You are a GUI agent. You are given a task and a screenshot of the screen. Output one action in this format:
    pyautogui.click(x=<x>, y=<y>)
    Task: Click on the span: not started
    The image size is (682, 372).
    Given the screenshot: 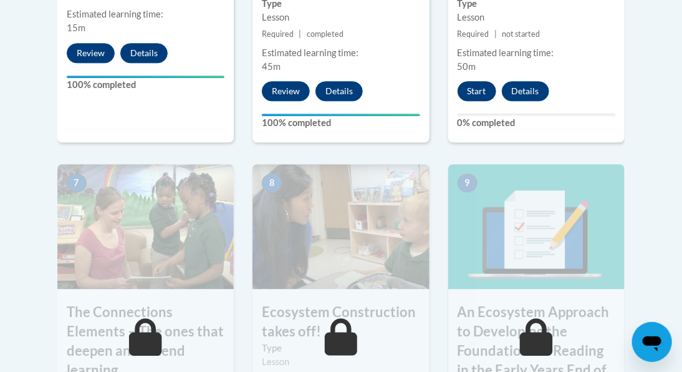 What is the action you would take?
    pyautogui.click(x=521, y=34)
    